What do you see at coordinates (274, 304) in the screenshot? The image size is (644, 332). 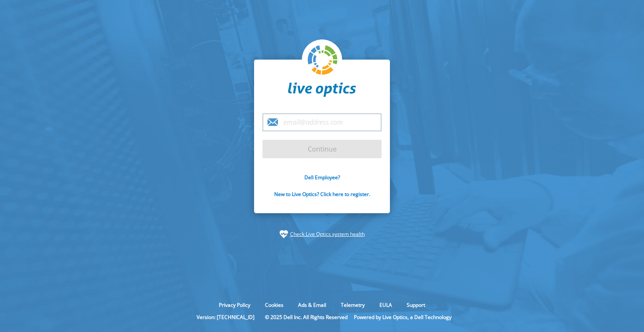 I see `a: Cookies` at bounding box center [274, 304].